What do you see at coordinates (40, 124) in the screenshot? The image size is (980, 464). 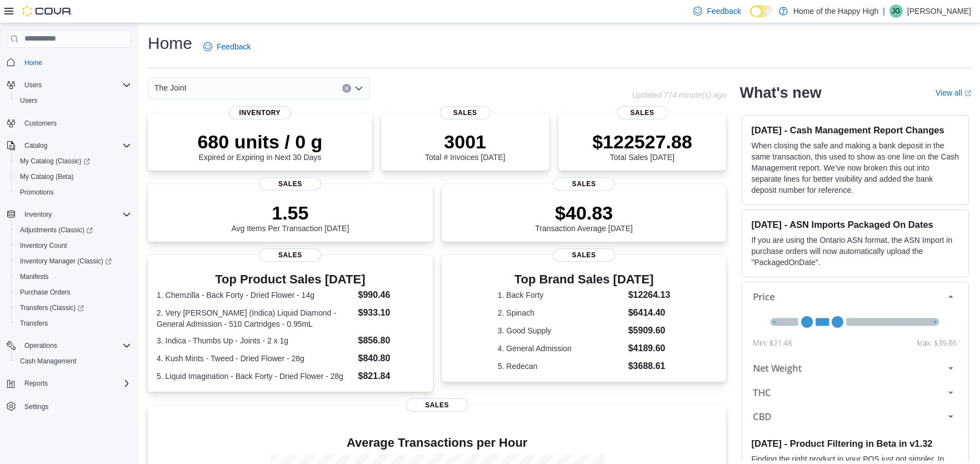 I see `a: Customers` at bounding box center [40, 124].